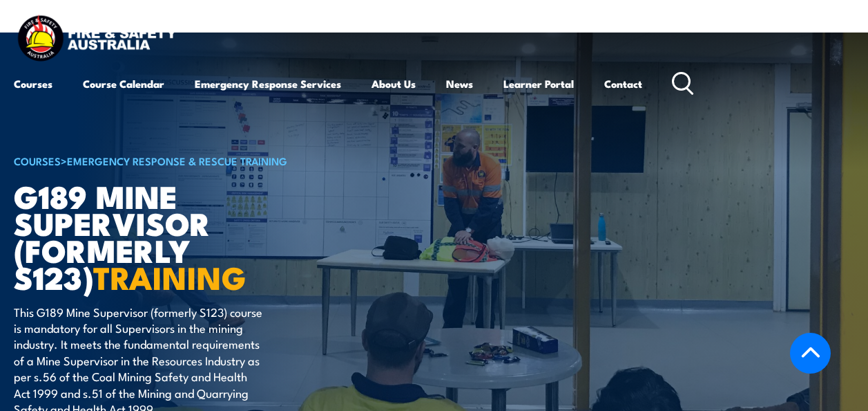 This screenshot has height=411, width=868. Describe the element at coordinates (123, 83) in the screenshot. I see `a: Course Calendar` at that location.